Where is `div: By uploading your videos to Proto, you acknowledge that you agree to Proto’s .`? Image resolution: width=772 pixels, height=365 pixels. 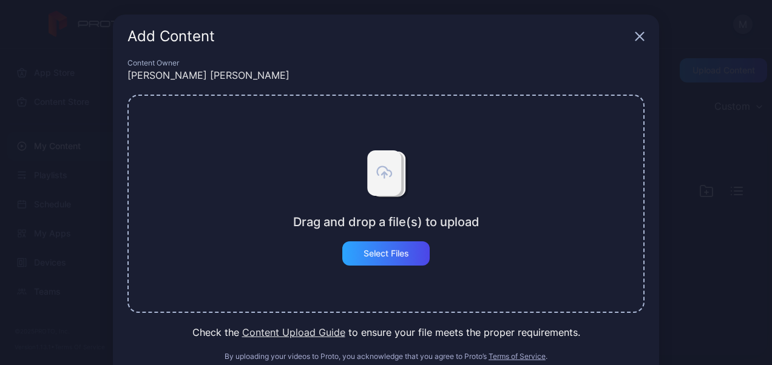
div: By uploading your videos to Proto, you acknowledge that you agree to Proto’s . is located at coordinates (386, 357).